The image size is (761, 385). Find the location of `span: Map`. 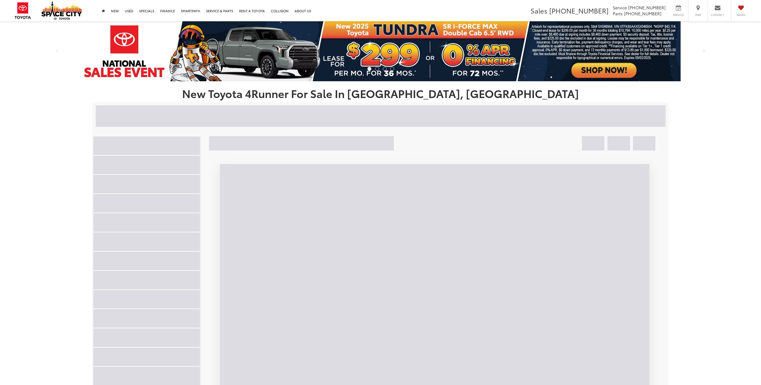

span: Map is located at coordinates (698, 15).